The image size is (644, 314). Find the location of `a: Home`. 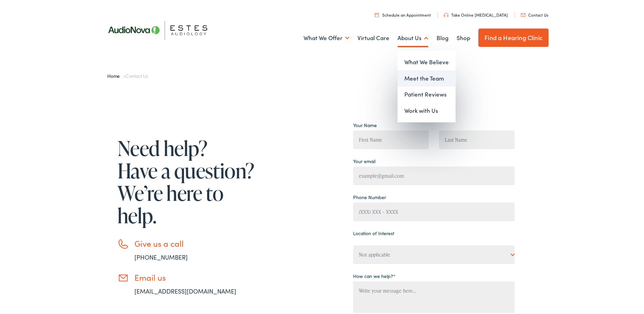

a: Home is located at coordinates (115, 75).